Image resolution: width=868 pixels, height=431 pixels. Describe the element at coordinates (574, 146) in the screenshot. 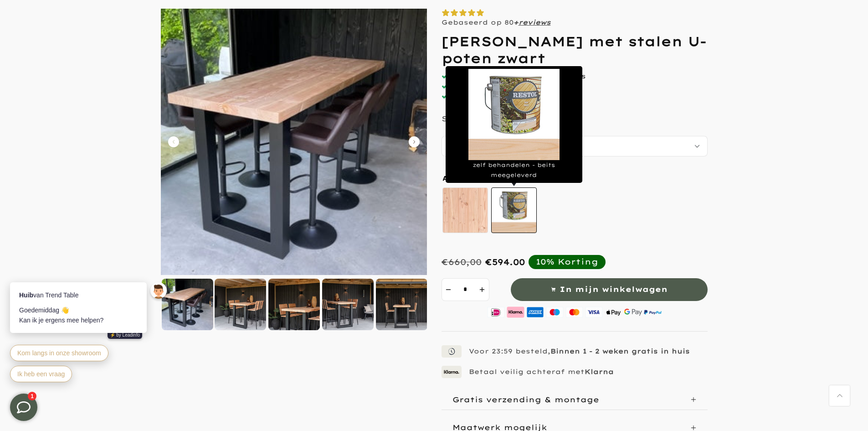

I see `select: autocomplete="off"` at that location.